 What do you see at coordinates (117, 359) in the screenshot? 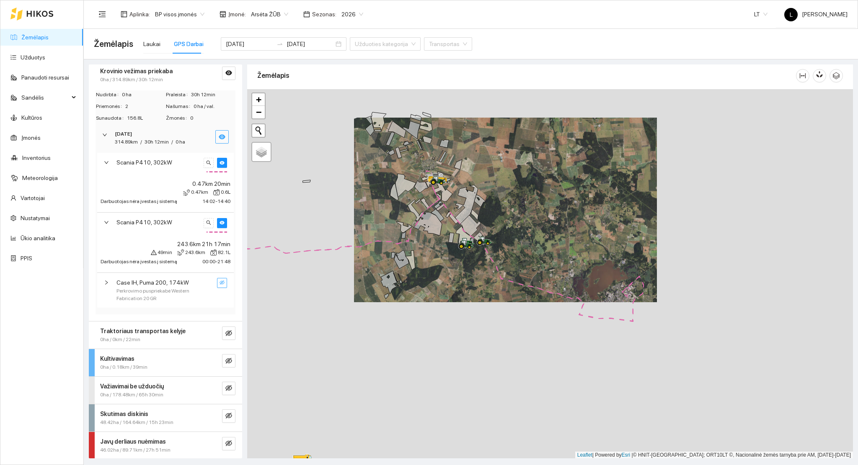
I see `strong: Kultivavimas` at bounding box center [117, 359].